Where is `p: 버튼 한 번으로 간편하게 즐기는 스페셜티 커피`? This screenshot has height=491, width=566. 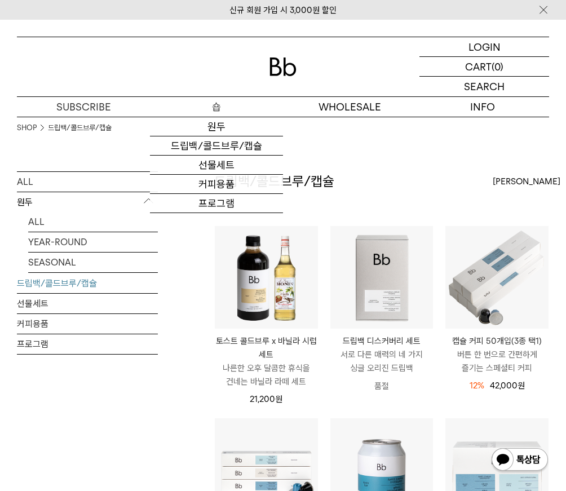
p: 버튼 한 번으로 간편하게 즐기는 스페셜티 커피 is located at coordinates (497, 362).